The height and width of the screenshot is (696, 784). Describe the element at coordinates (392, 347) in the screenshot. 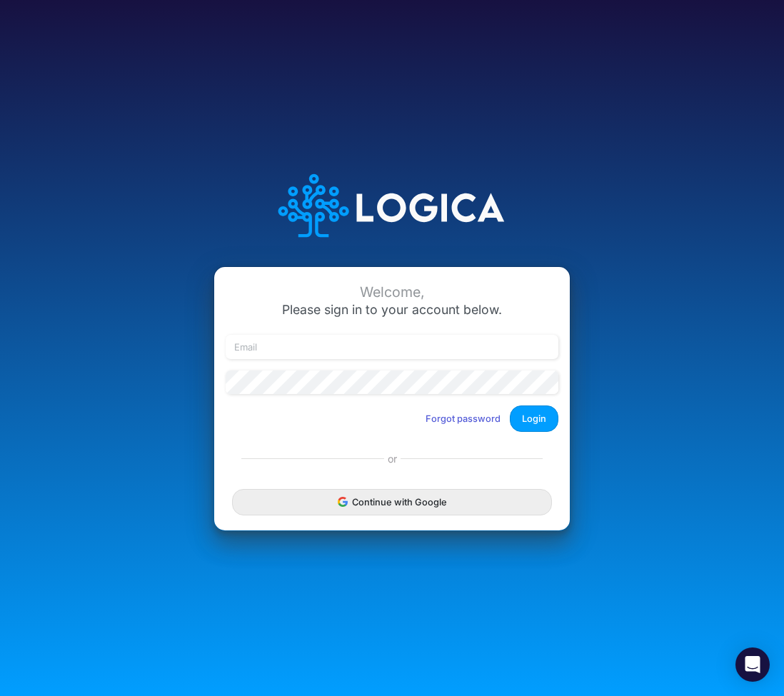

I see `input: Email` at that location.